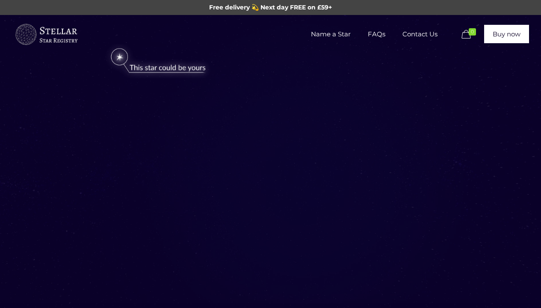  Describe the element at coordinates (330, 34) in the screenshot. I see `a: Name a Star` at that location.